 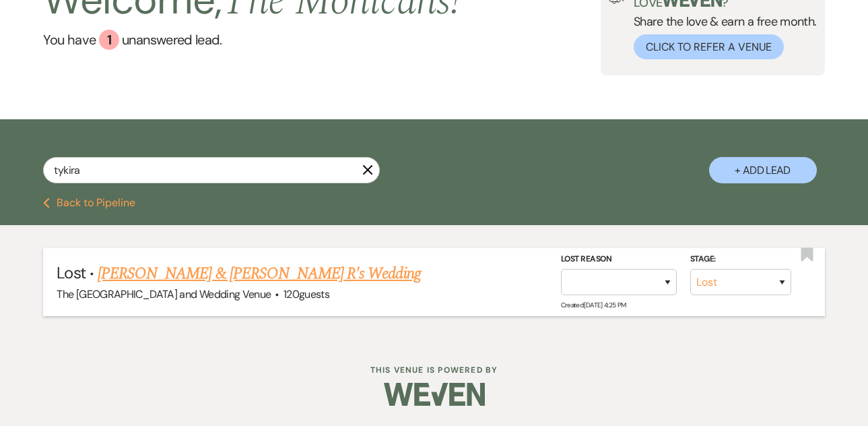 I want to click on span: Lost, so click(x=71, y=273).